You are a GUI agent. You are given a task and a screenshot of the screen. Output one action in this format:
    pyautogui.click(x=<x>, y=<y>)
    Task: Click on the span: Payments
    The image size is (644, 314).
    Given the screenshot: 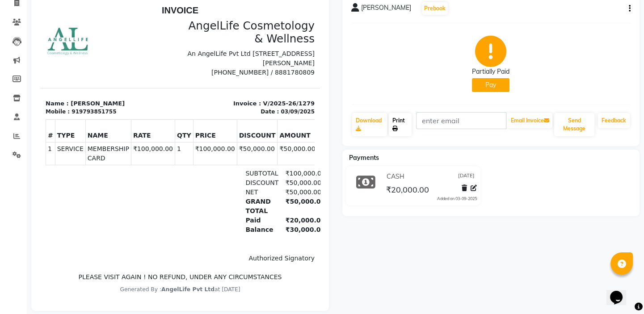 What is the action you would take?
    pyautogui.click(x=364, y=158)
    